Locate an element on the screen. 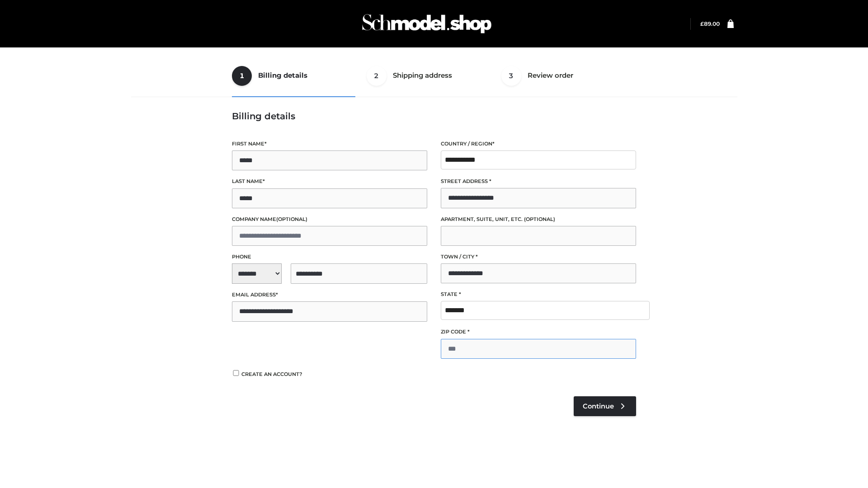  bdi: 89.00 is located at coordinates (709, 23).